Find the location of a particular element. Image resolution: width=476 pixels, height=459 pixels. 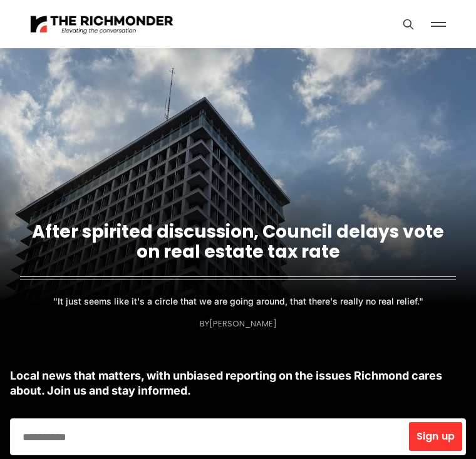

p: Local news that matters, with unbiased reporting on the issues Richmond cares about. Join us and ... is located at coordinates (238, 384).